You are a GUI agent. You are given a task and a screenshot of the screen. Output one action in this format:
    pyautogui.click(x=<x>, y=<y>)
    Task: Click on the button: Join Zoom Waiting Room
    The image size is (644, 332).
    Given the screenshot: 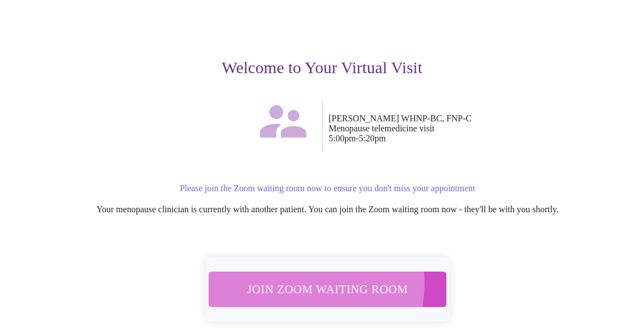 What is the action you would take?
    pyautogui.click(x=328, y=289)
    